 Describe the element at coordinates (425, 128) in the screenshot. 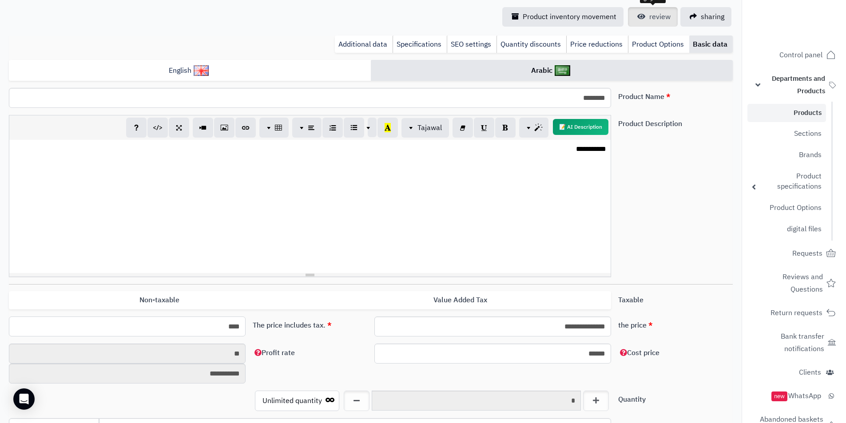

I see `button: Tajawal` at that location.